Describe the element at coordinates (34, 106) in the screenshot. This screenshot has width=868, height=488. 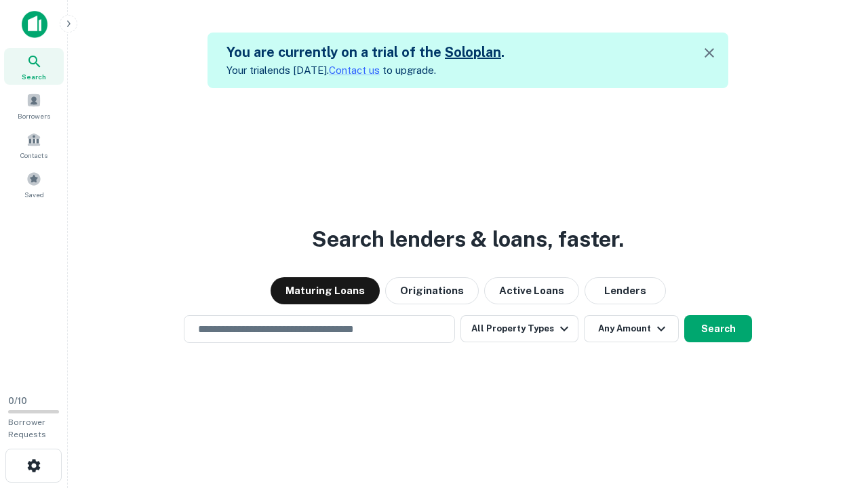
I see `div: Borrowers` at that location.